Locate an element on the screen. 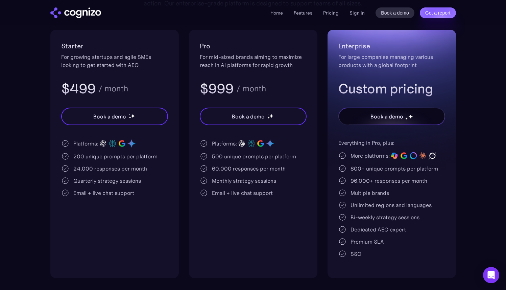  div: Multiple brands is located at coordinates (370, 193).